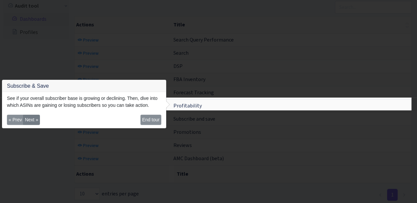  What do you see at coordinates (84, 102) in the screenshot?
I see `div: See if your overall subscriber base is growing or declining. Then, dive into which ASINs are gain...` at bounding box center [84, 102].